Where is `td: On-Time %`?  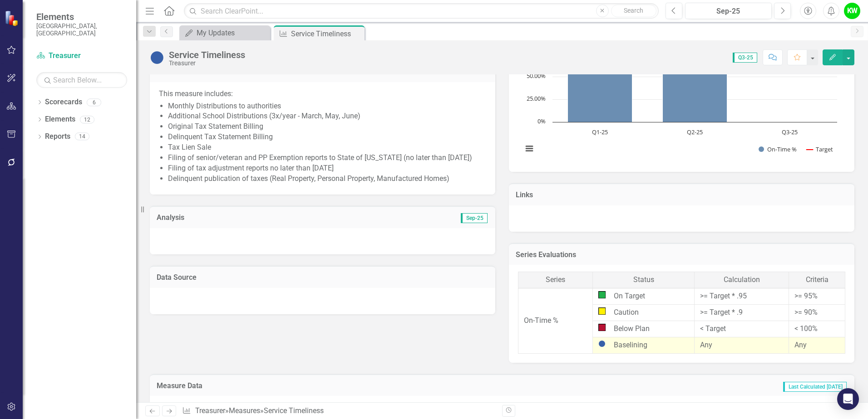 td: On-Time % is located at coordinates (555, 321).